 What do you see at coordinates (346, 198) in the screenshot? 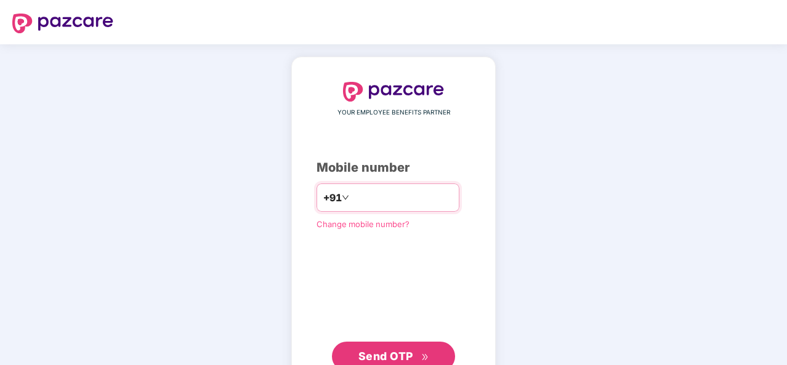
I see `span: down` at bounding box center [346, 198].